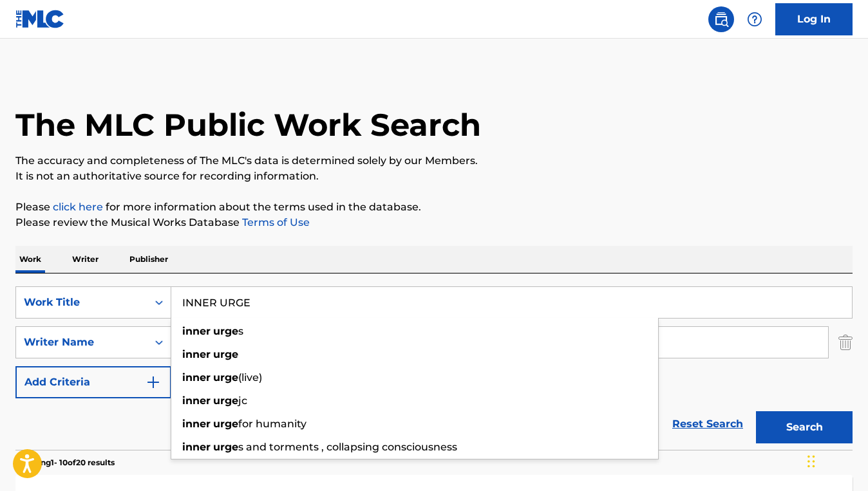 Image resolution: width=868 pixels, height=491 pixels. I want to click on div: Drag, so click(811, 461).